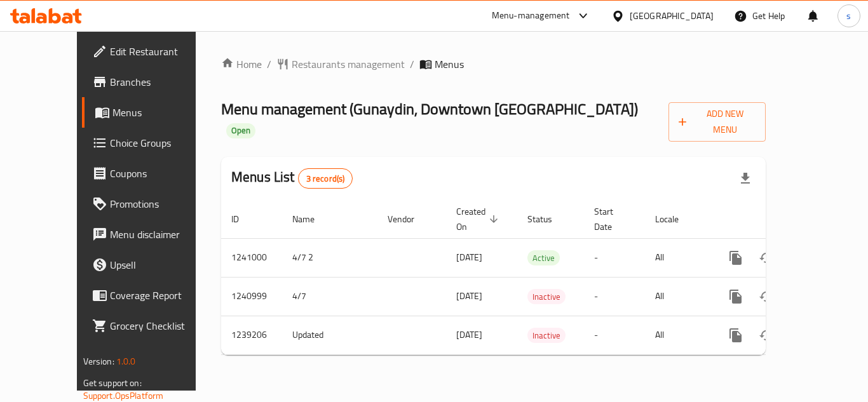 The width and height of the screenshot is (868, 402). I want to click on span: ID, so click(243, 219).